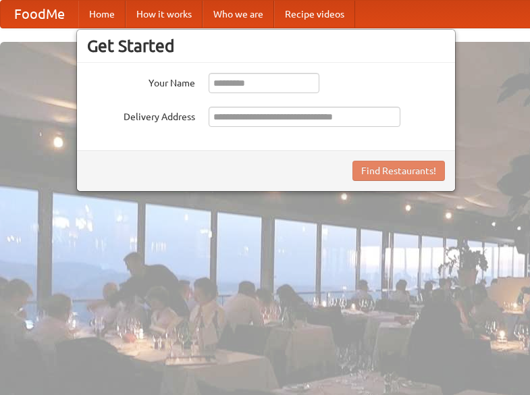 This screenshot has width=530, height=395. I want to click on h3: Get Started, so click(266, 46).